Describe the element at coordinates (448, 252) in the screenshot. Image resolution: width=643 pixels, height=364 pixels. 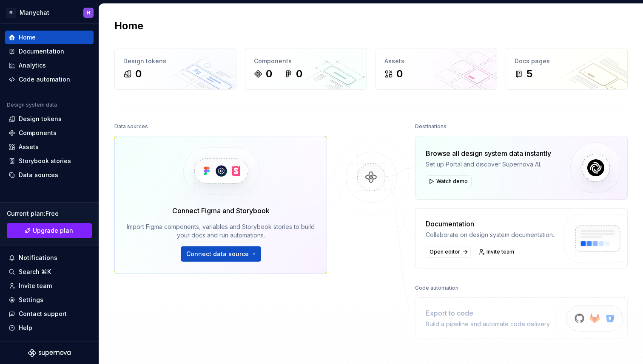
I see `a: Open editor` at that location.